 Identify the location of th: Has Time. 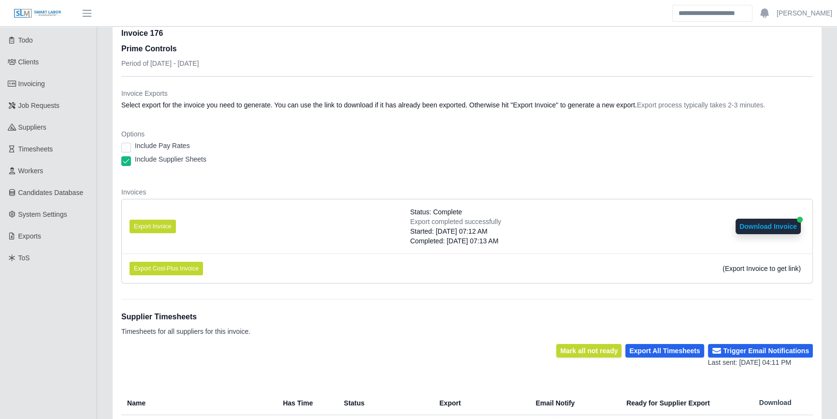
(305, 403).